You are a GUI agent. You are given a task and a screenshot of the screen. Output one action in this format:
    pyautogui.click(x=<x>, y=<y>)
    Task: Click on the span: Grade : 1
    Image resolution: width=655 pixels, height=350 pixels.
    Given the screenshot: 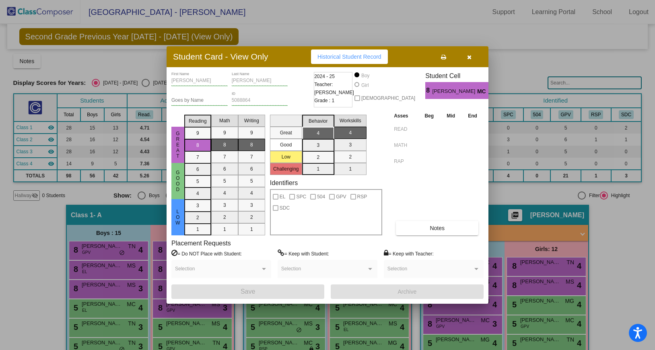 What is the action you would take?
    pyautogui.click(x=324, y=101)
    